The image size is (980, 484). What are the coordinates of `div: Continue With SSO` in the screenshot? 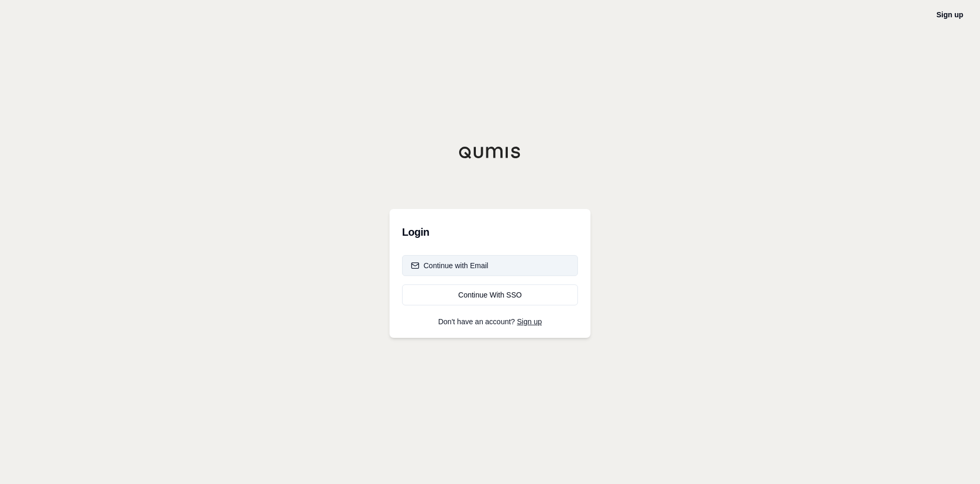 It's located at (490, 295).